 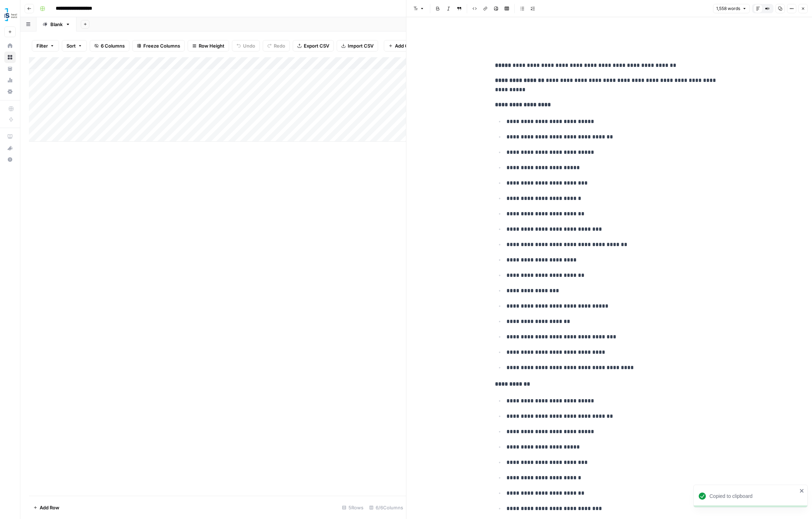 What do you see at coordinates (249, 45) in the screenshot?
I see `span: Undo` at bounding box center [249, 45].